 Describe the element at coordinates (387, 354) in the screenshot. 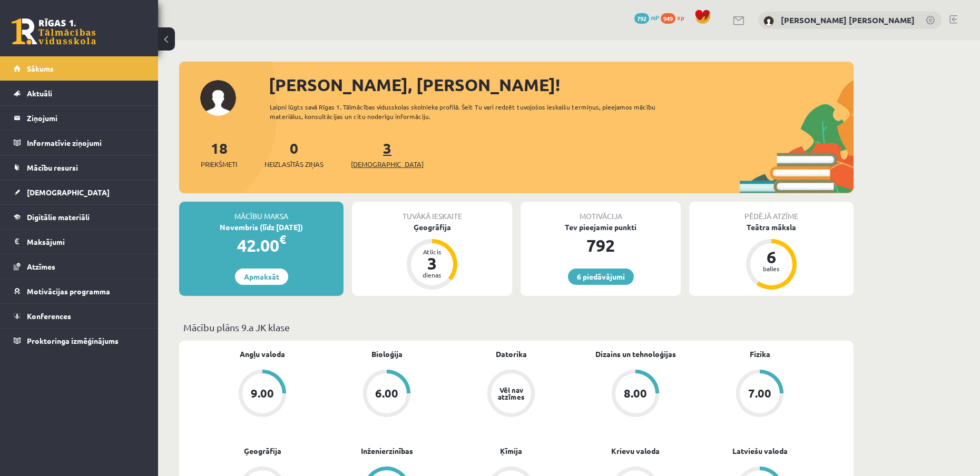

I see `a: Bioloģija` at that location.